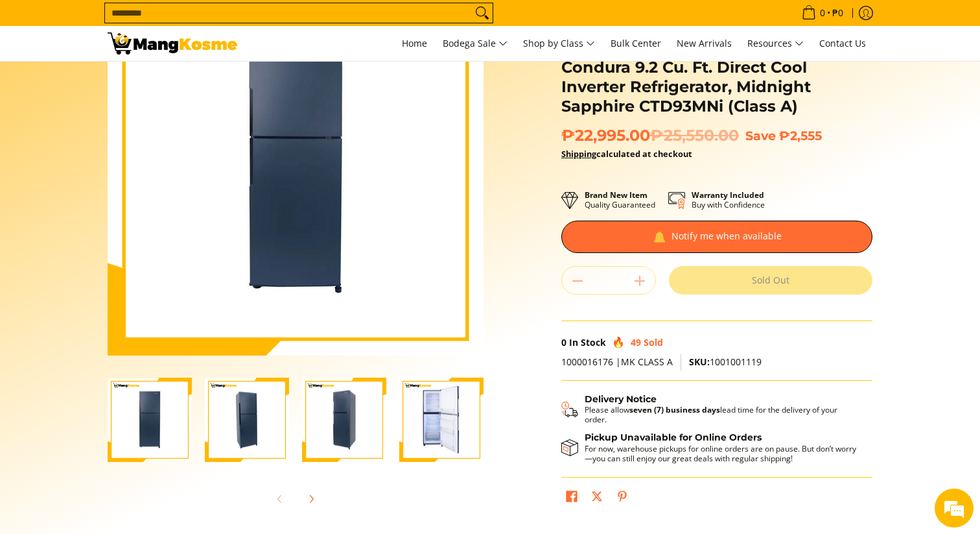  What do you see at coordinates (801, 135) in the screenshot?
I see `span: ₱2,555` at bounding box center [801, 135].